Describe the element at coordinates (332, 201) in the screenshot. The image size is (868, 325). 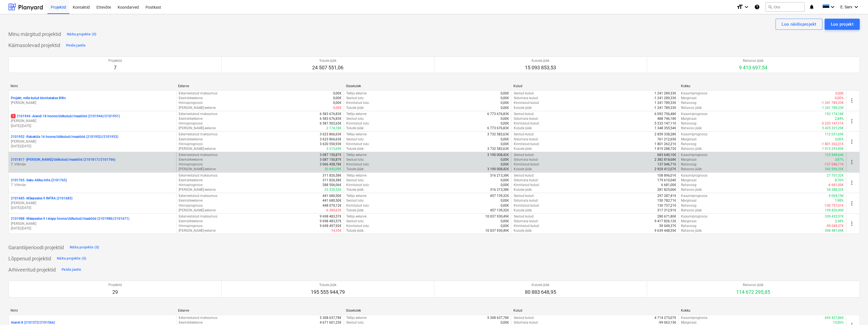
I see `p: 441 680,50€` at that location.